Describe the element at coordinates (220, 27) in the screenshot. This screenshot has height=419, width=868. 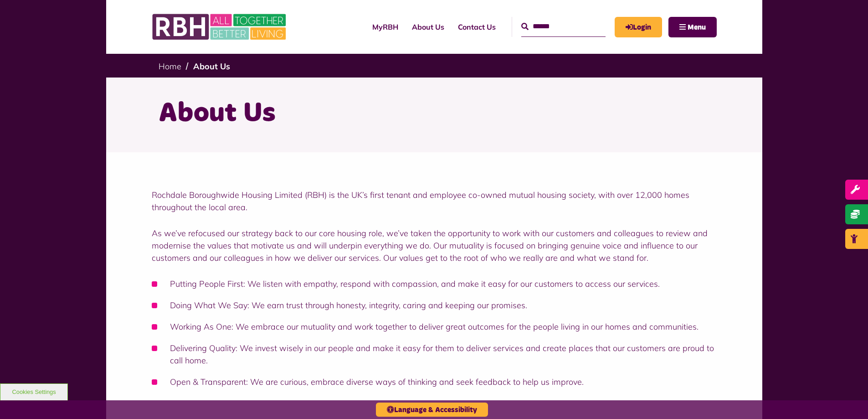
I see `img: RBH` at that location.